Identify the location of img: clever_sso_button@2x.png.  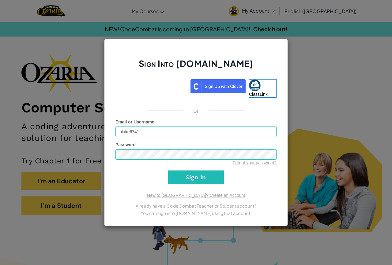
(218, 86).